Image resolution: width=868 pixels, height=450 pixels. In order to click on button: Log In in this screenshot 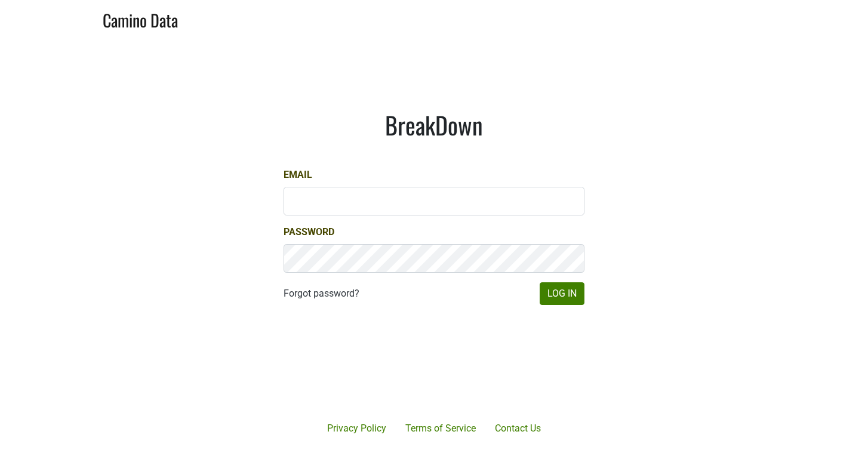, I will do `click(562, 294)`.